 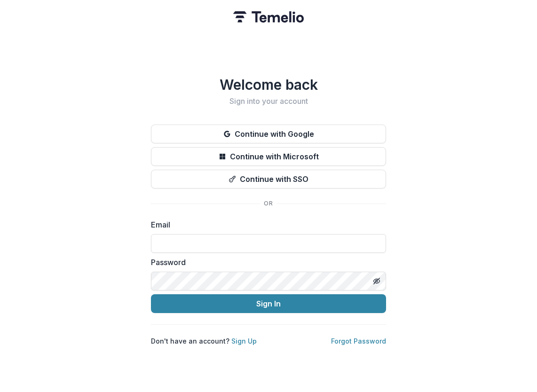 I want to click on p: Don't have an account?, so click(x=204, y=341).